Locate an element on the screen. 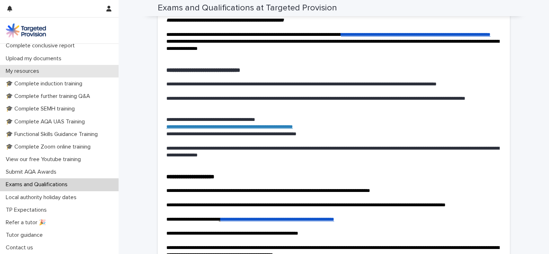 The width and height of the screenshot is (549, 254). p: Local authority holiday dates is located at coordinates (42, 198).